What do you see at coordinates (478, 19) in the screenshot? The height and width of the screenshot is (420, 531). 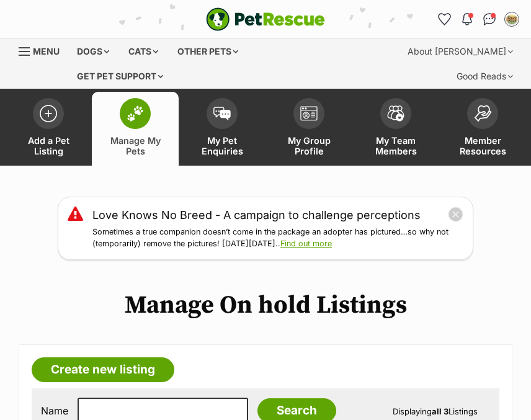 I see `ul: Account quick links` at bounding box center [478, 19].